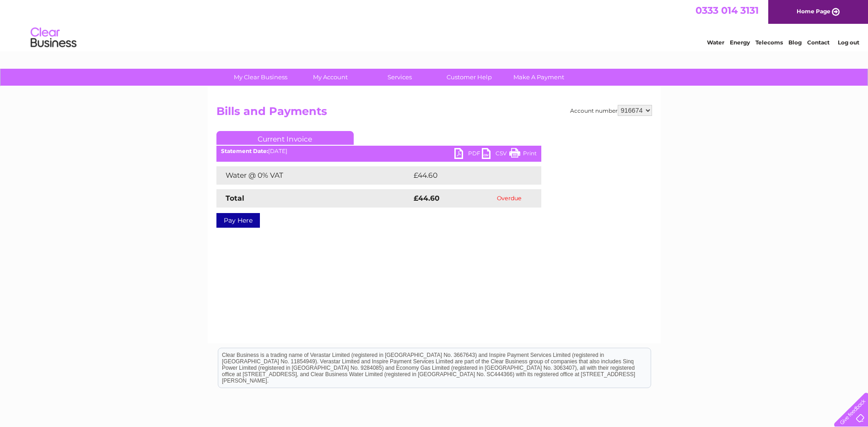  What do you see at coordinates (727, 10) in the screenshot?
I see `span: 0333 014 3131` at bounding box center [727, 10].